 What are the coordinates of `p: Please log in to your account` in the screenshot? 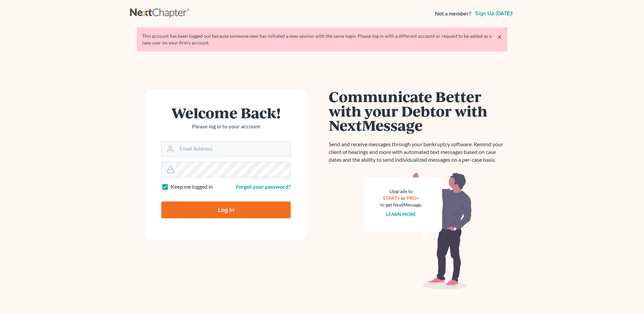 It's located at (226, 127).